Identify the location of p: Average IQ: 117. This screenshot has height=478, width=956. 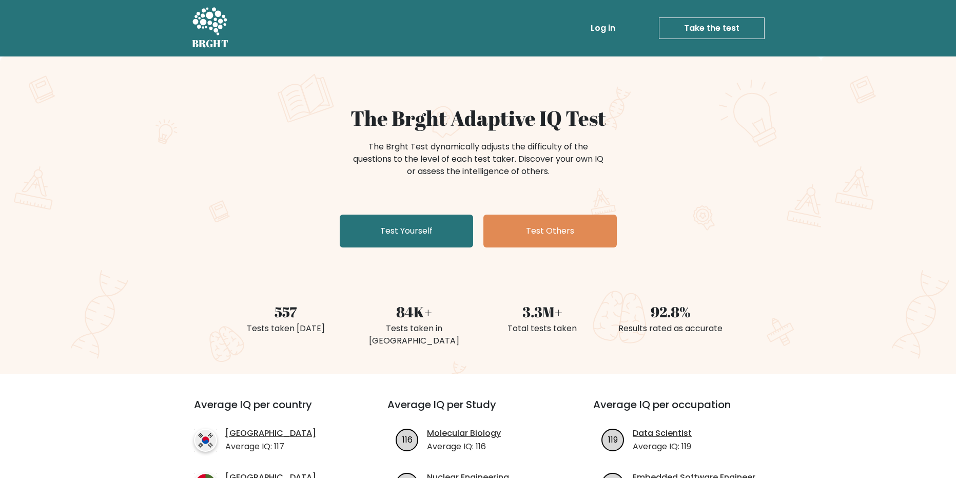
(271, 447).